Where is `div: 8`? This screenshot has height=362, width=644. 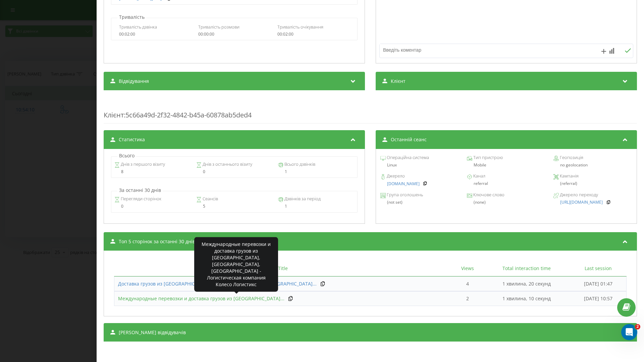 div: 8 is located at coordinates (152, 172).